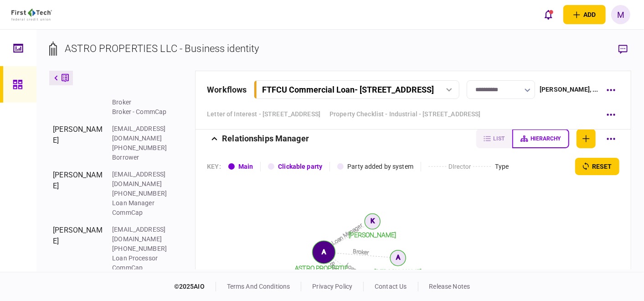 Image resolution: width=644 pixels, height=301 pixels. Describe the element at coordinates (494, 139) in the screenshot. I see `button: list` at that location.